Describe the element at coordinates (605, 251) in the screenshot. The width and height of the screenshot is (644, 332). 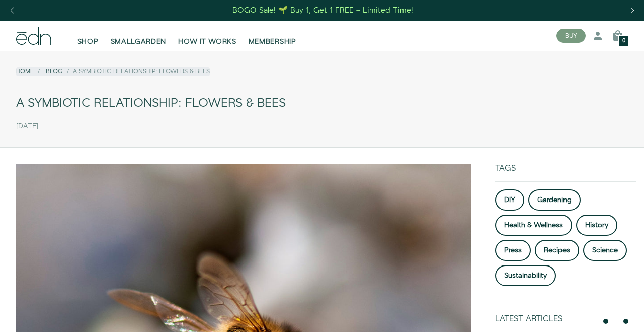
I see `a: Science` at that location.